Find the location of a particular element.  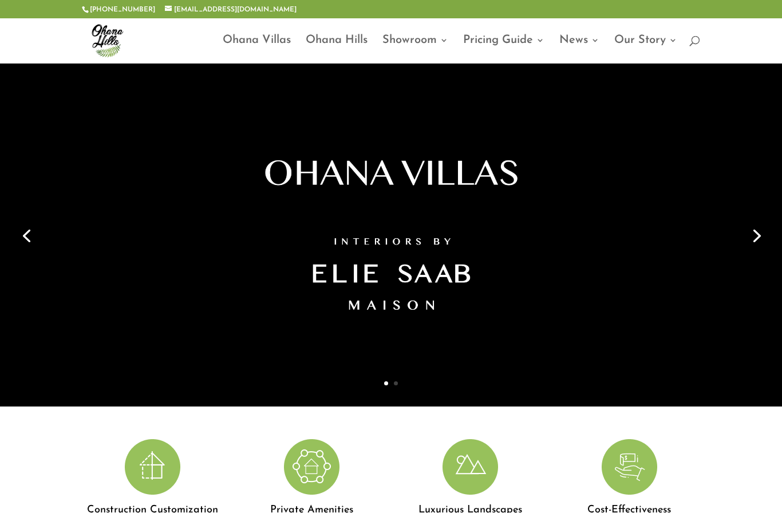

a: News is located at coordinates (579, 49).